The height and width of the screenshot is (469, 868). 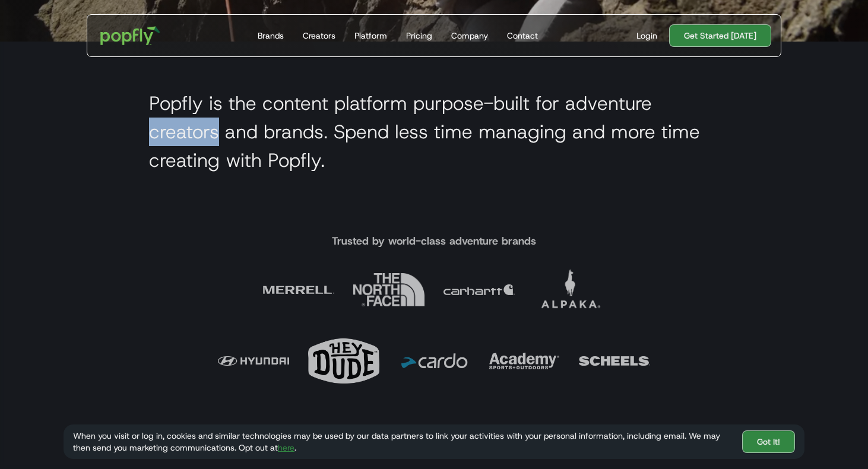 I want to click on a: Brands, so click(x=271, y=35).